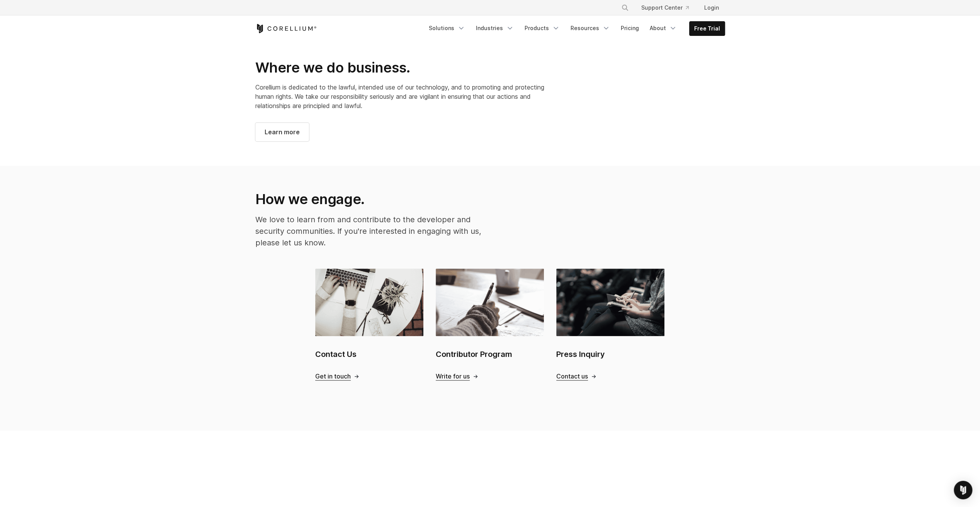 The image size is (980, 507). I want to click on div: Open Intercom Messenger, so click(963, 490).